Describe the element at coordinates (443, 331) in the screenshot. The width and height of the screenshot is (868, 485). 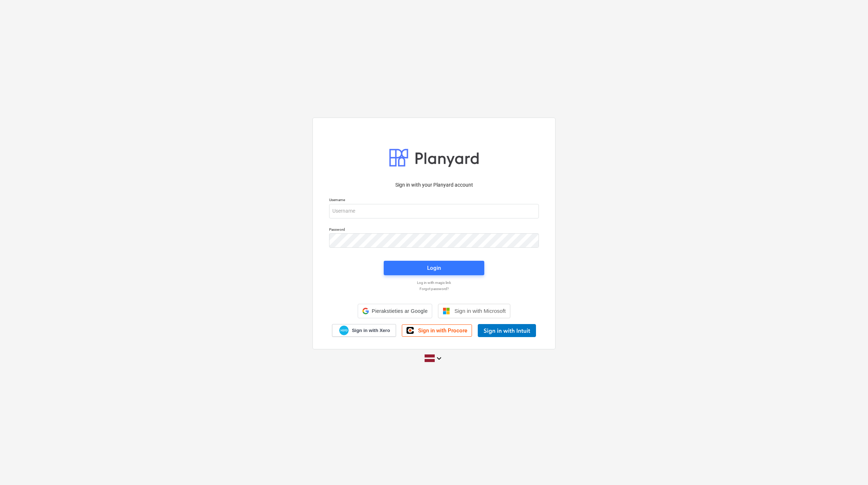
I see `span: Sign in with Procore` at that location.